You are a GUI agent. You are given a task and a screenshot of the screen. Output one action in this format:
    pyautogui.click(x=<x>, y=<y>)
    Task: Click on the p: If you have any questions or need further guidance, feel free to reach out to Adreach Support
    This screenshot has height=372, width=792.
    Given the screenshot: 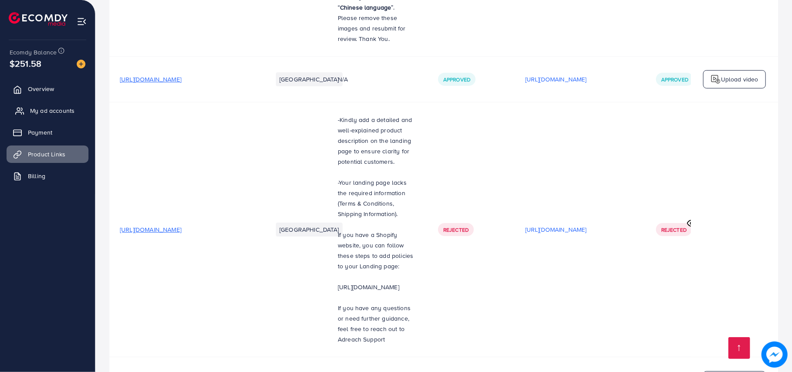 What is the action you would take?
    pyautogui.click(x=378, y=324)
    